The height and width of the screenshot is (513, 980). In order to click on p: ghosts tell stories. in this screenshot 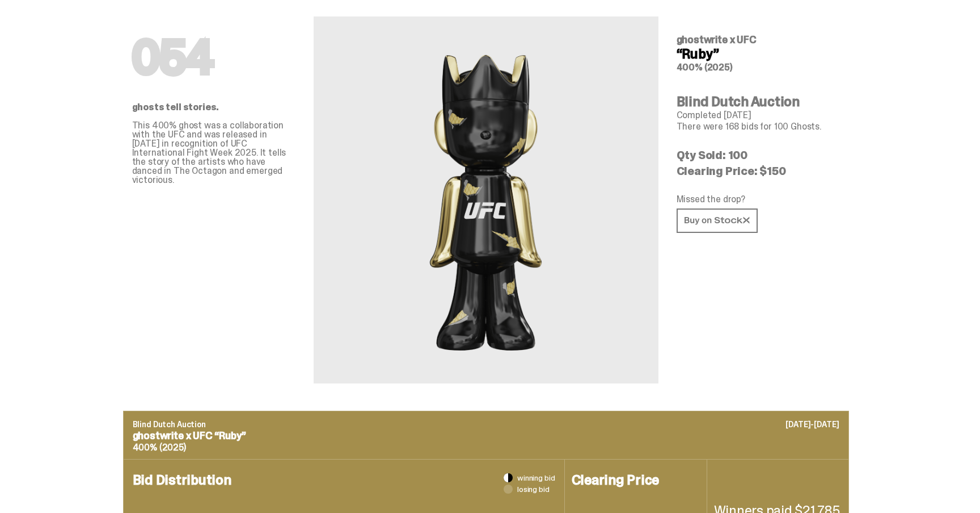, I will do `click(214, 107)`.